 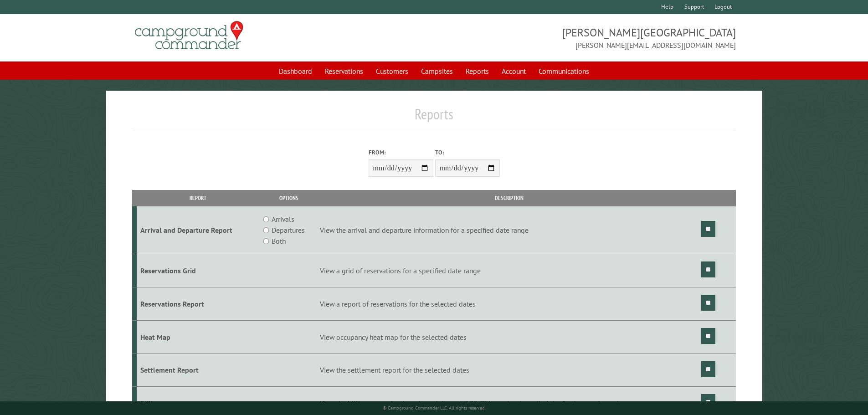 What do you see at coordinates (434, 117) in the screenshot?
I see `h1: Reports` at bounding box center [434, 117].